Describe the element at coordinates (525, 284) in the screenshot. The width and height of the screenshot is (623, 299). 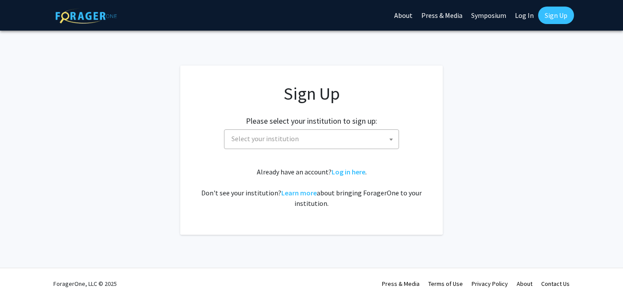
I see `a: About` at that location.